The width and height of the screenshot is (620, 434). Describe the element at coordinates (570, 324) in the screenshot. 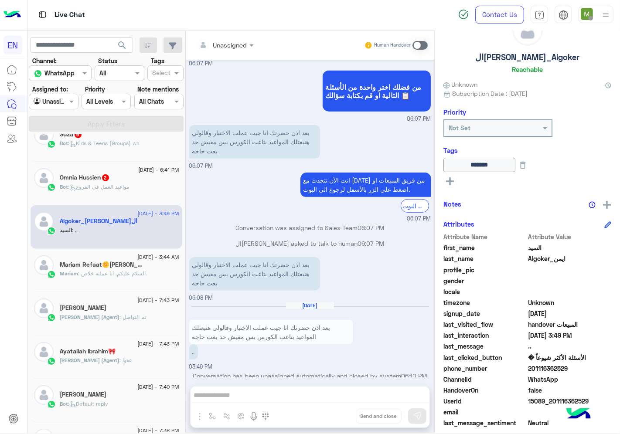

I see `span: handover المبيعات` at that location.